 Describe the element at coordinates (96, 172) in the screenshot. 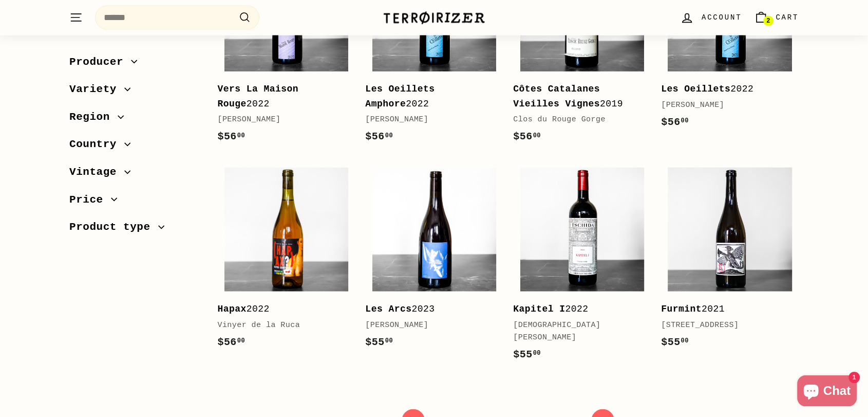

I see `span: Vintage` at that location.